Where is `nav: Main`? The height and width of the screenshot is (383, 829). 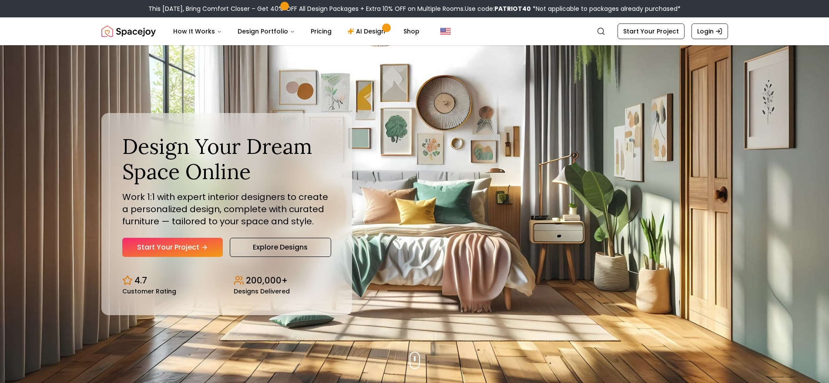 nav: Main is located at coordinates (296, 31).